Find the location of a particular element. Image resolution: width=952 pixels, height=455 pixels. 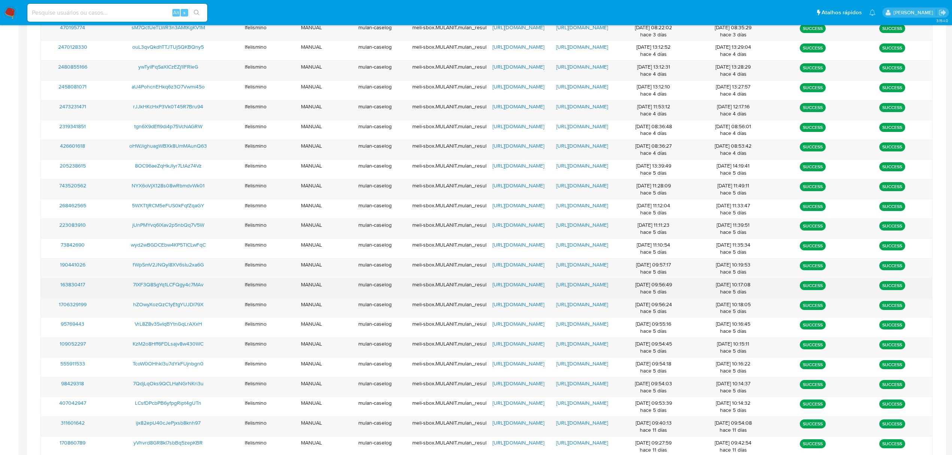

a: Sair is located at coordinates (943, 12).